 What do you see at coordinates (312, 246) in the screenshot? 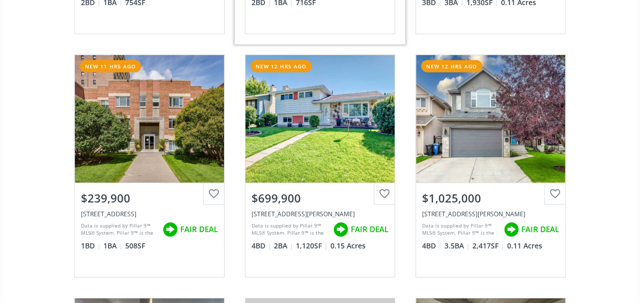
I see `span: 1,120 SF` at bounding box center [312, 246].